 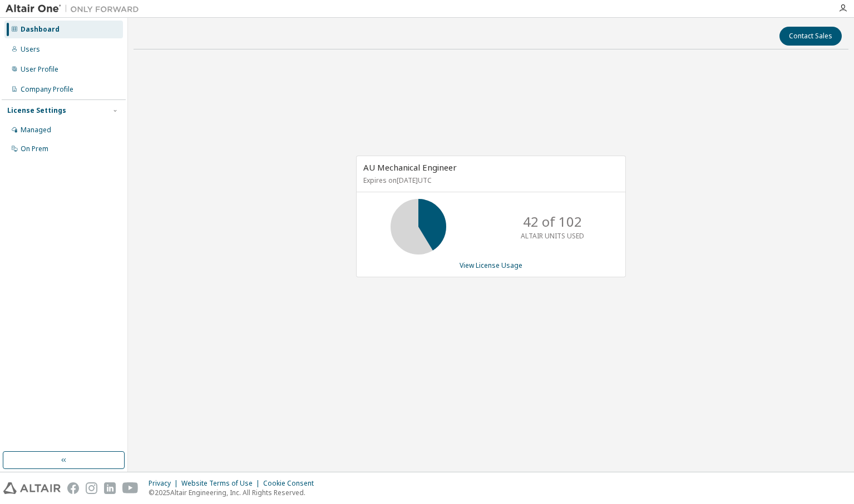 What do you see at coordinates (410, 167) in the screenshot?
I see `span: AU Mechanical Engineer` at bounding box center [410, 167].